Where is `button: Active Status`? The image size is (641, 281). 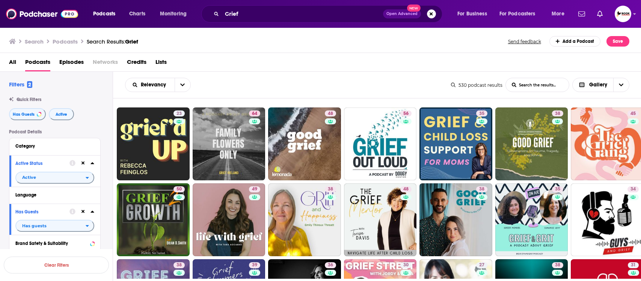
button: Active Status is located at coordinates (42, 163).